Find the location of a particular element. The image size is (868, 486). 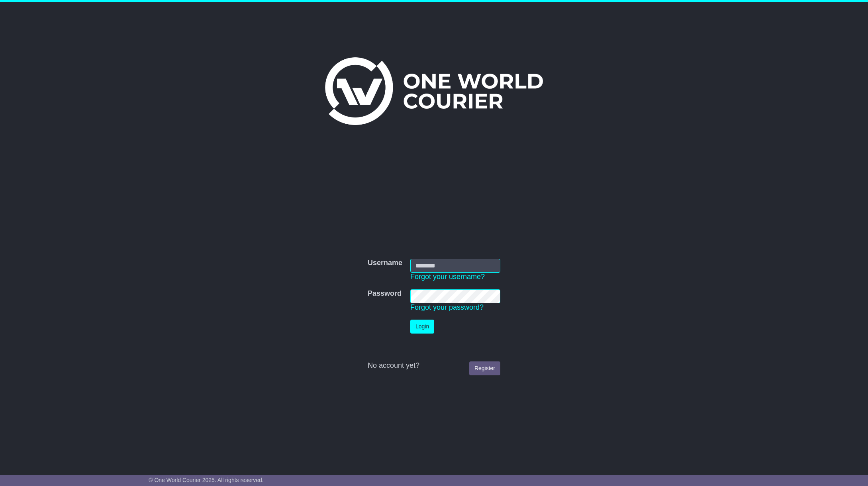

button: Login is located at coordinates (422, 326).